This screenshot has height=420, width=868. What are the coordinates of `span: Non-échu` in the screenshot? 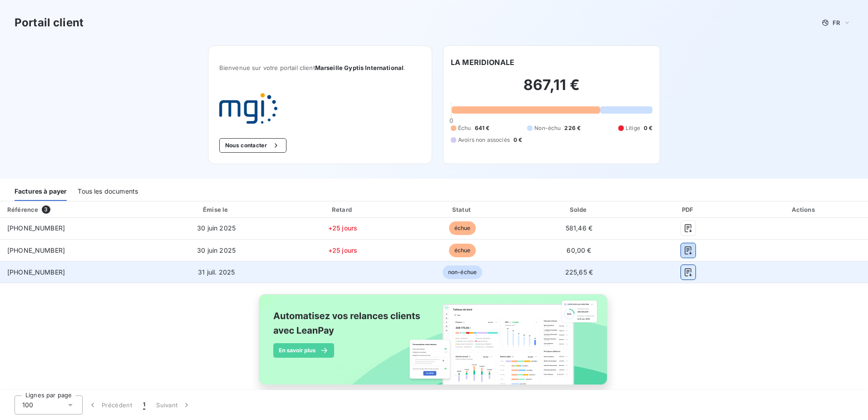 It's located at (547, 128).